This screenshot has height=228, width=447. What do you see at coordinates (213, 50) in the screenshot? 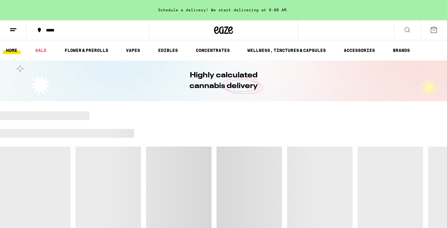
I see `a: CONCENTRATES` at bounding box center [213, 50].